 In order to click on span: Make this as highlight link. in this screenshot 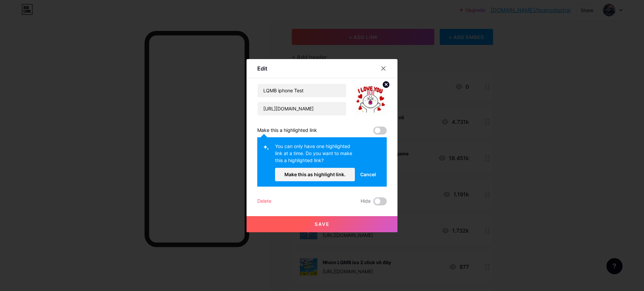, I will do `click(315, 174)`.